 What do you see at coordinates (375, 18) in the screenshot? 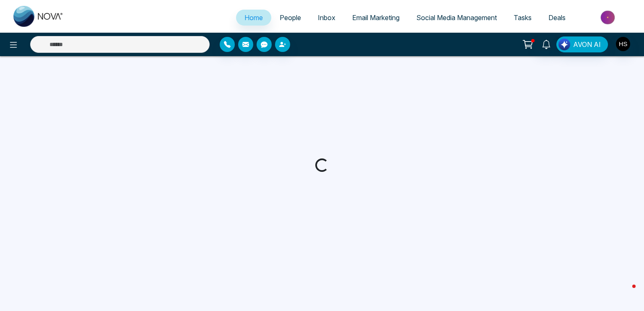
I see `a: Email Marketing` at bounding box center [375, 18].